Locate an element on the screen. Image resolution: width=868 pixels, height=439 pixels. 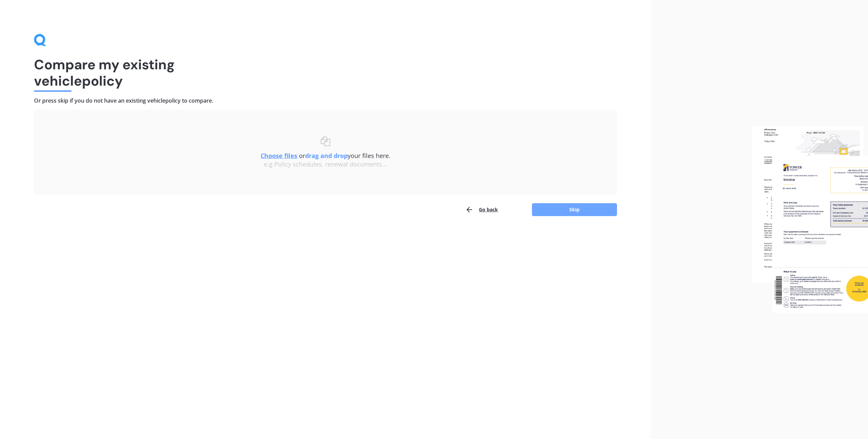
div: e.g Policy schedules, renewal documents... is located at coordinates (326, 165).